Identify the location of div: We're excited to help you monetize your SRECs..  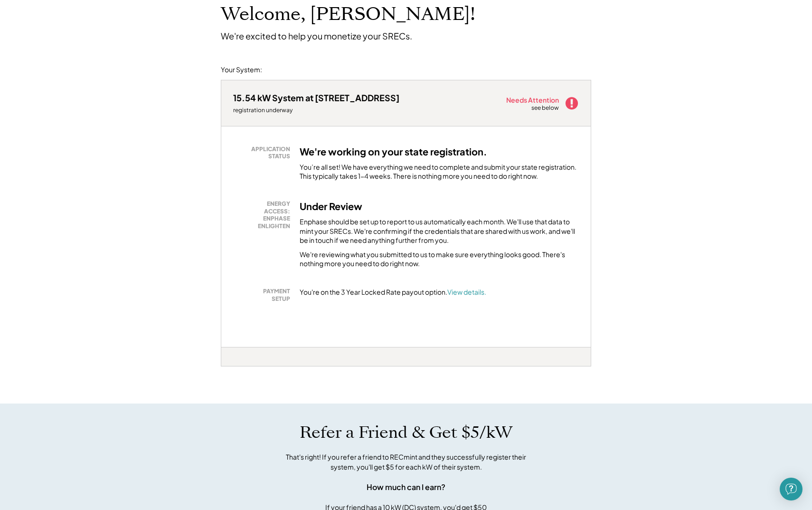
(316, 36).